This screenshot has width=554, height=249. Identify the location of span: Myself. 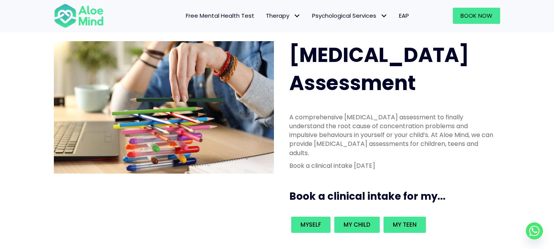
(311, 224).